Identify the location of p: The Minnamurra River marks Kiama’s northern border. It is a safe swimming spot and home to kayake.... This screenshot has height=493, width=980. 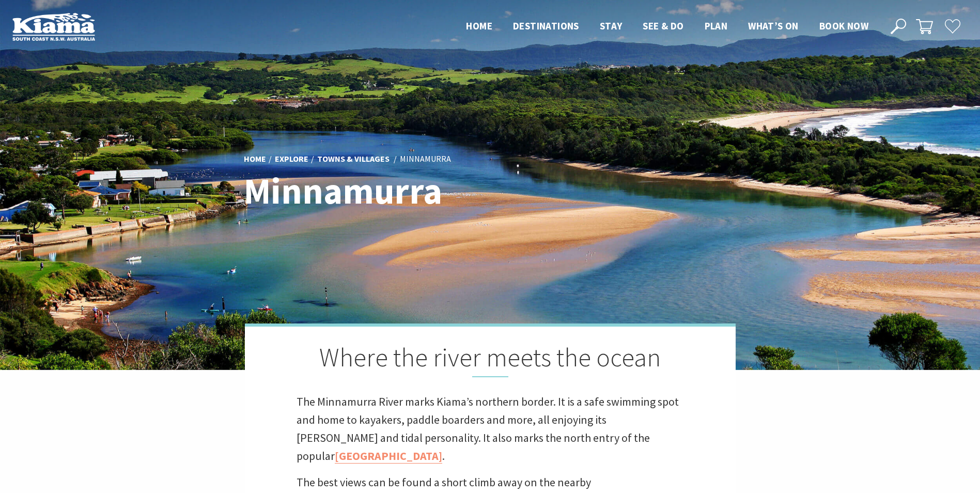
(490, 429).